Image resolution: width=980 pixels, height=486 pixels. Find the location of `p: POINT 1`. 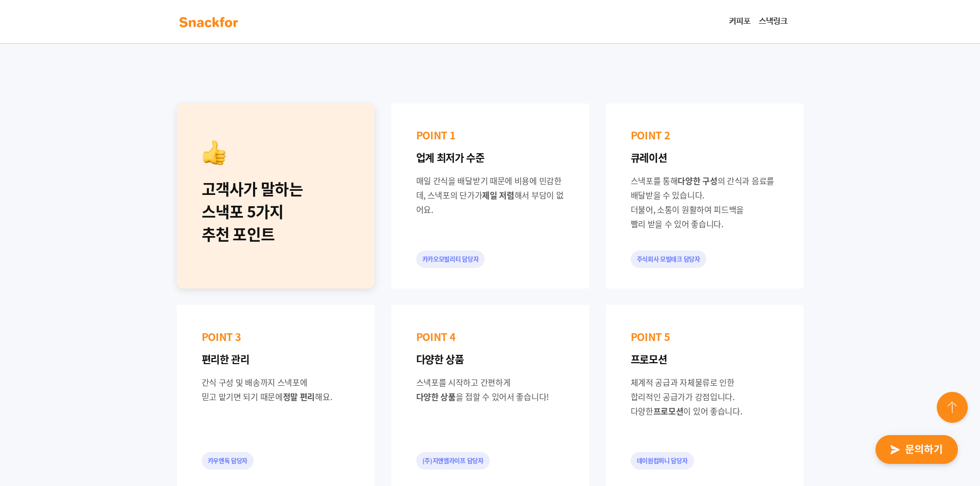

p: POINT 1 is located at coordinates (490, 135).